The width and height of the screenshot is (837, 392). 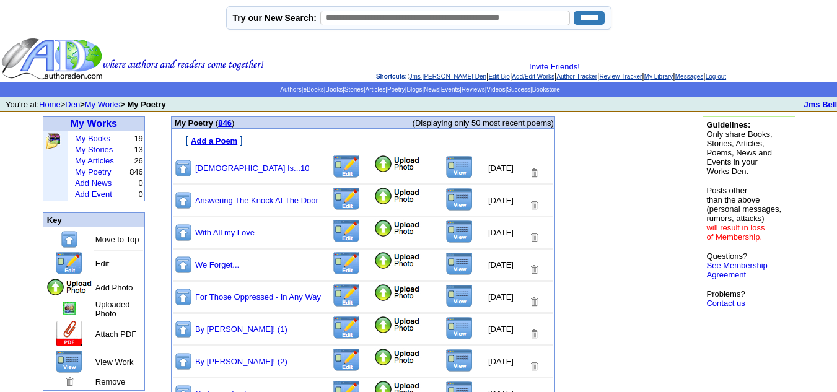 I want to click on img: Remove this Page, so click(x=69, y=381).